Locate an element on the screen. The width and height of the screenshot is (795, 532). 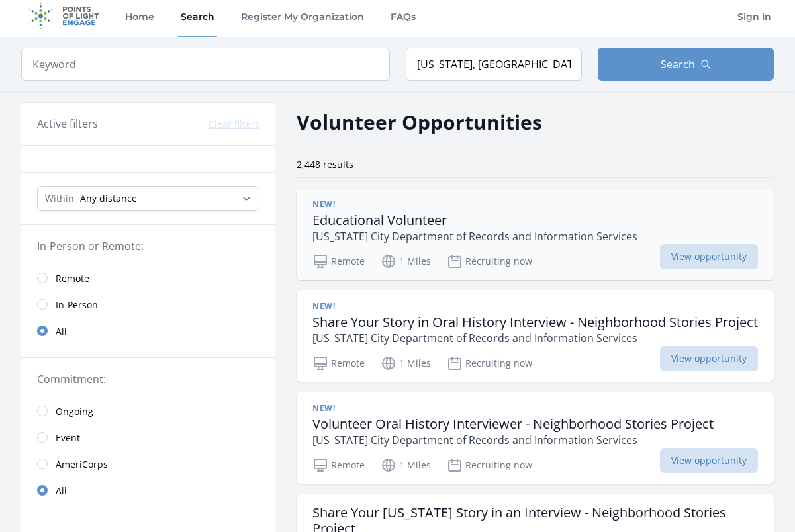
a: Ongoing is located at coordinates (149, 411).